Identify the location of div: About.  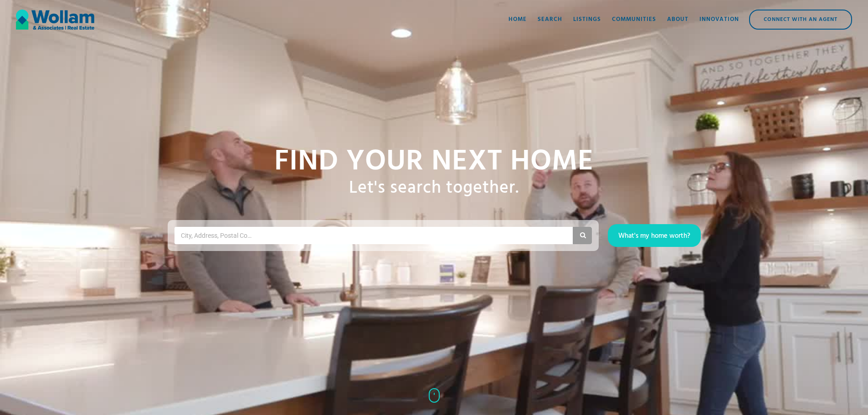
(678, 20).